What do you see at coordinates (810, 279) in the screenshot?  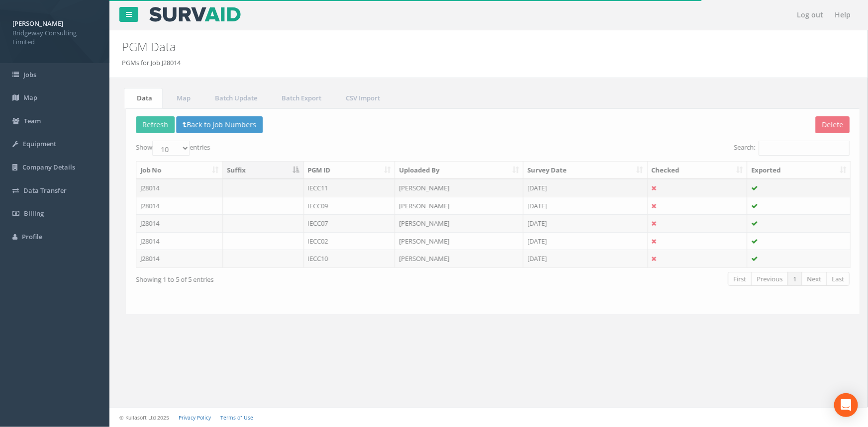 I see `a: Next` at bounding box center [810, 279].